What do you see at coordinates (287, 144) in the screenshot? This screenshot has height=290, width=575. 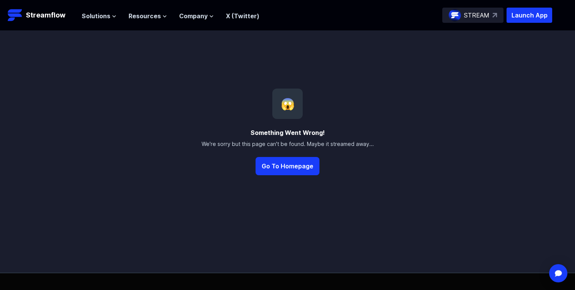 I see `div: We're sorry but this page can't be found. Maybe it streamed away...` at bounding box center [287, 144].